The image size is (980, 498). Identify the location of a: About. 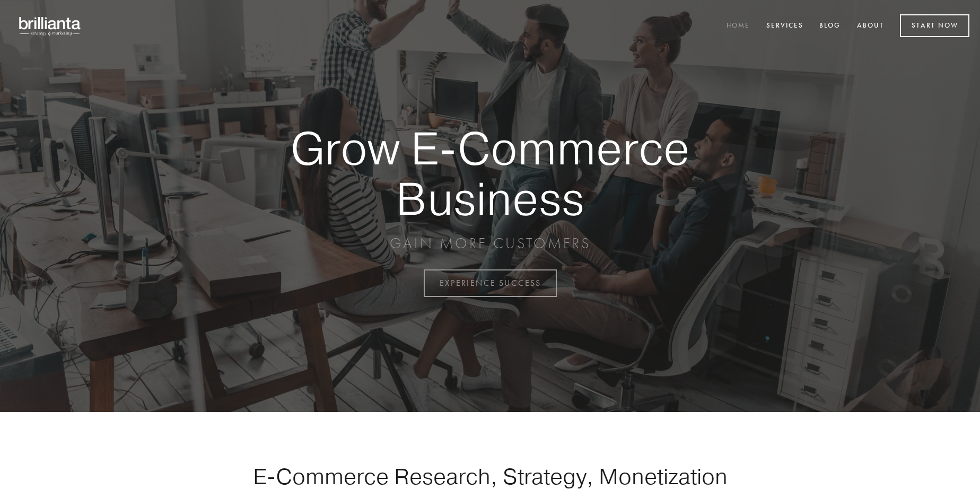
(870, 26).